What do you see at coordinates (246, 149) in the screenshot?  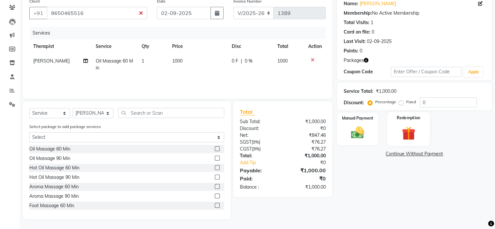 I see `span: CGST` at bounding box center [246, 149].